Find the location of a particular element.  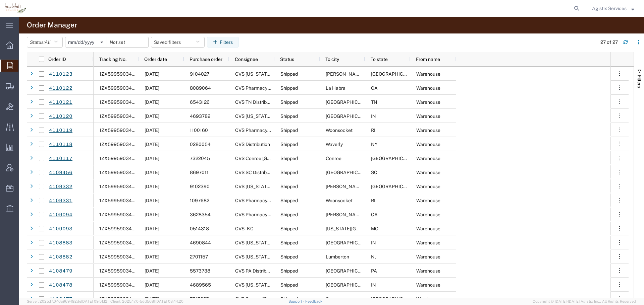

span: Filters is located at coordinates (639, 81).